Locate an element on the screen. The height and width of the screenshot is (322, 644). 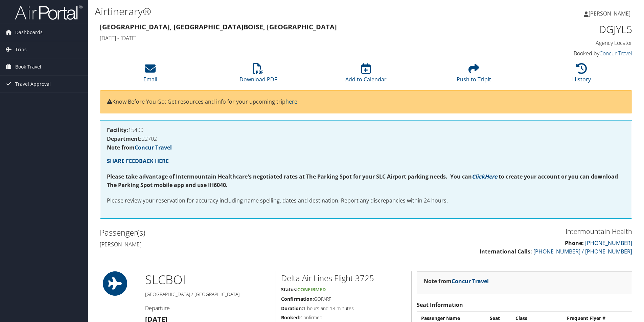
p: Know Before You Go: Get resources and info for your upcoming trip is located at coordinates (366, 102).